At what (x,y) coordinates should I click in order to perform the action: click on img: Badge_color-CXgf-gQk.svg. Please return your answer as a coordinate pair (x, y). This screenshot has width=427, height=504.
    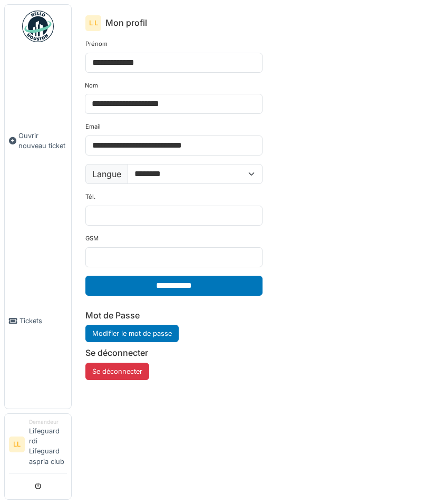
    Looking at the image, I should click on (38, 26).